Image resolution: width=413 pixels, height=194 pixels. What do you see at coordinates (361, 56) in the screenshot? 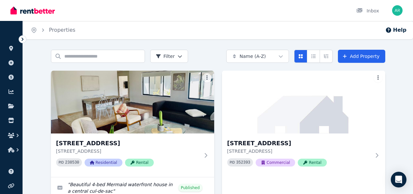
I see `a: Add Property` at bounding box center [361, 56].